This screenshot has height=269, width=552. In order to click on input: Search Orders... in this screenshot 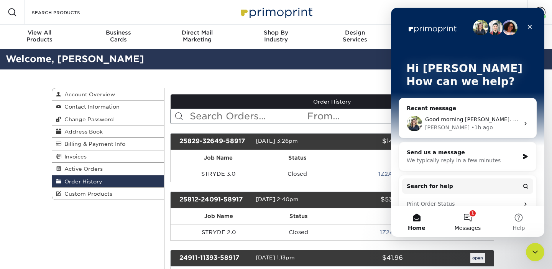, I will do `click(248, 116)`.